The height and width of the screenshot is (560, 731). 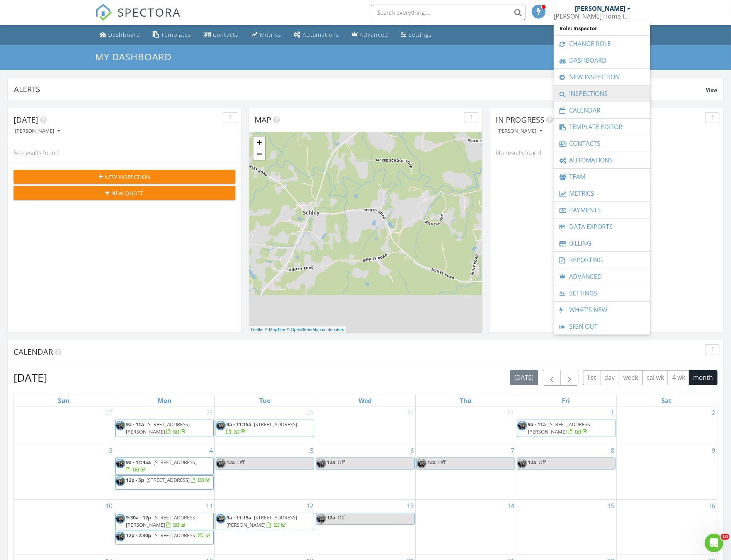 What do you see at coordinates (602, 143) in the screenshot?
I see `a: Contacts` at bounding box center [602, 143].